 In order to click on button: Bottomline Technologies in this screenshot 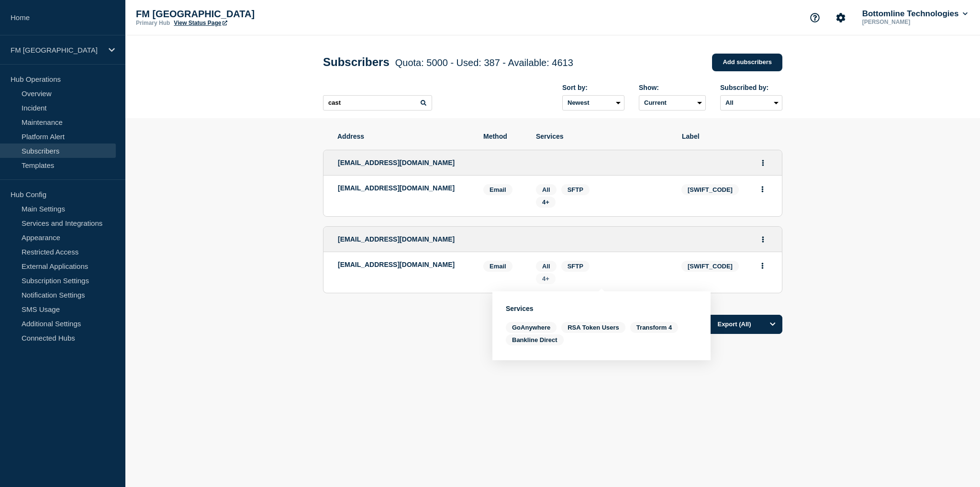, I will do `click(915, 14)`.